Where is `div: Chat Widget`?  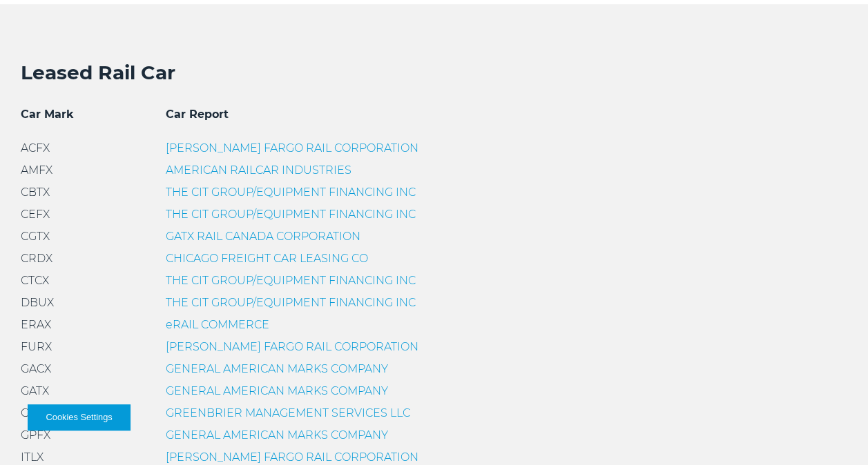
div: Chat Widget is located at coordinates (833, 432).